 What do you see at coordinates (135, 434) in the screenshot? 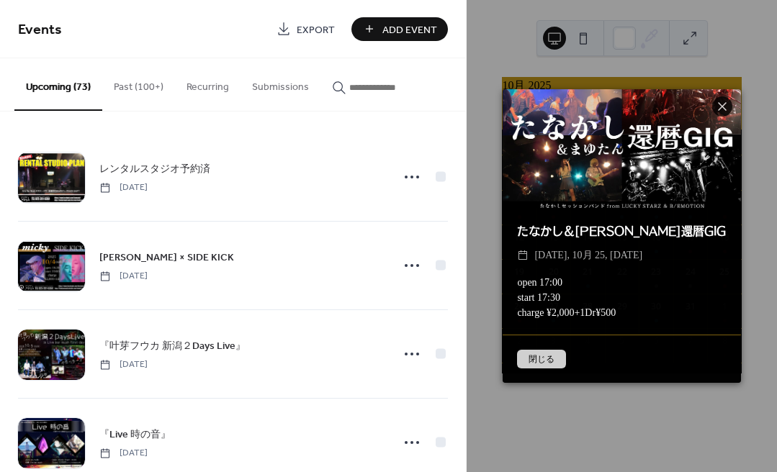
I see `a: 『Live 時の音』` at bounding box center [135, 434].